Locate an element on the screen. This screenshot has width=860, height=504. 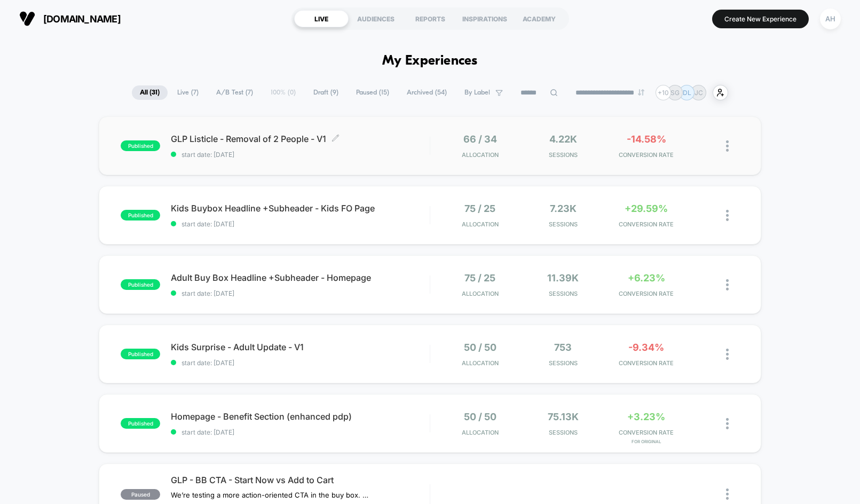
span: Live ( 7 ) is located at coordinates (188, 93).